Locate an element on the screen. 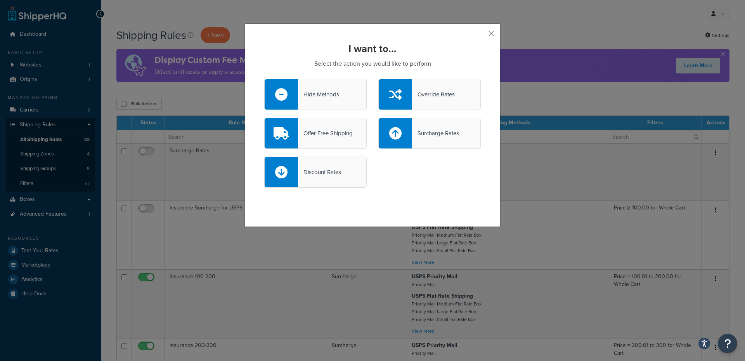 This screenshot has height=361, width=745. div: Override Rates is located at coordinates (434, 94).